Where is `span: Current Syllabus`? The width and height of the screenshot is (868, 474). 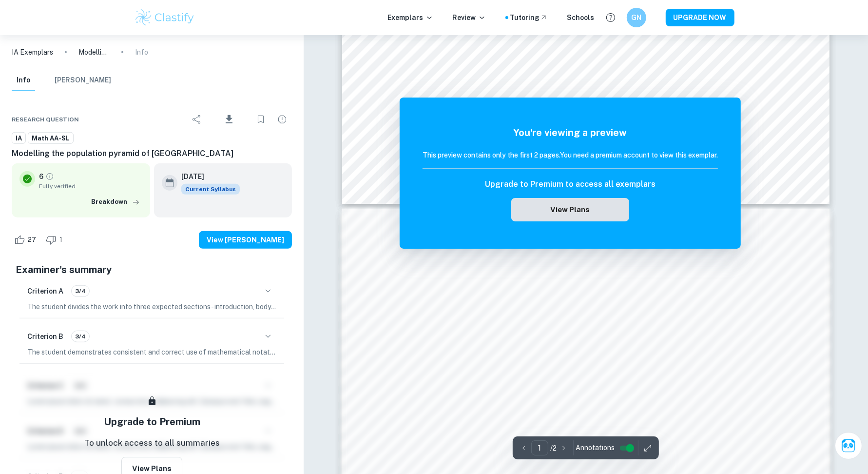
span: Current Syllabus is located at coordinates (211, 189).